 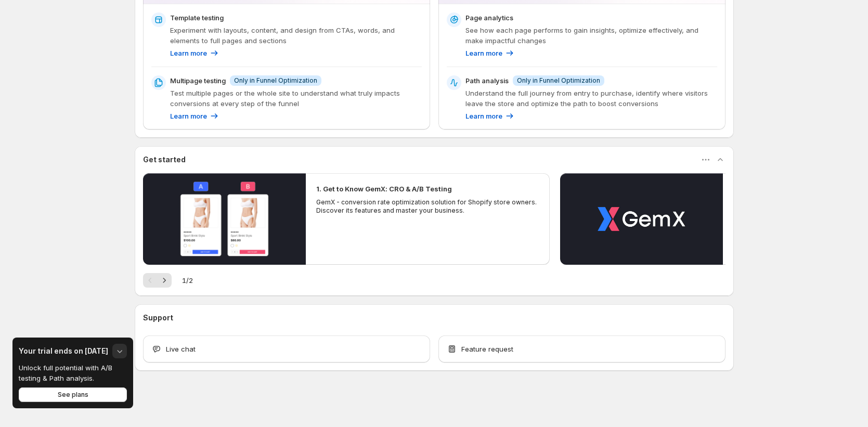 What do you see at coordinates (73, 395) in the screenshot?
I see `span: See plans` at bounding box center [73, 395].